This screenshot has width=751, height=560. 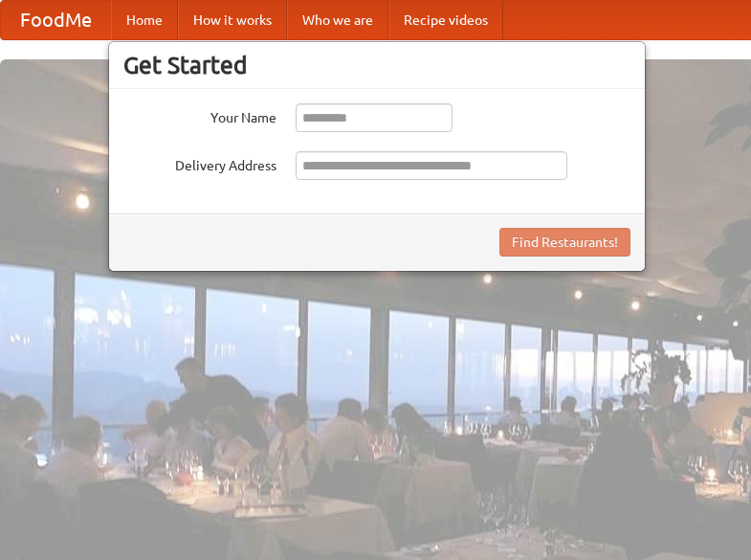 What do you see at coordinates (337, 20) in the screenshot?
I see `a: Who we are` at bounding box center [337, 20].